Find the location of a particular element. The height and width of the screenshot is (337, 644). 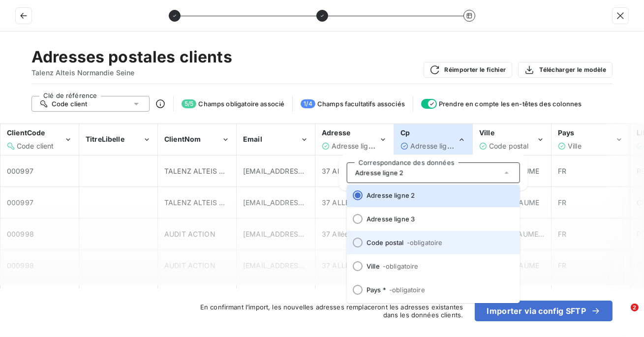

span: Adresse is located at coordinates (336, 132).